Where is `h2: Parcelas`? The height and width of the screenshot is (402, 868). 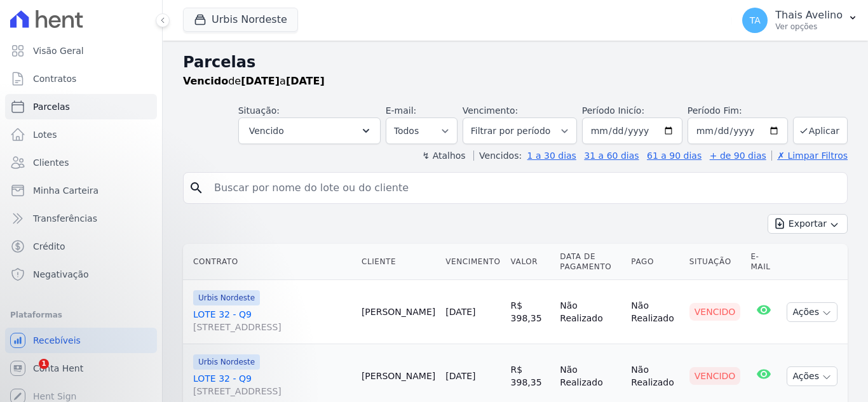
h2: Parcelas is located at coordinates (515, 63).